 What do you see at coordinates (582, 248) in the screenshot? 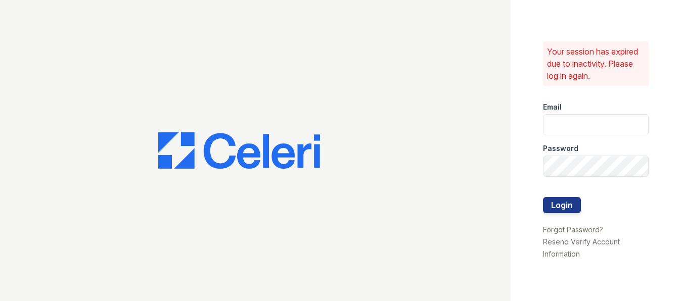
I see `a: Resend Verify Account Information` at bounding box center [582, 248].